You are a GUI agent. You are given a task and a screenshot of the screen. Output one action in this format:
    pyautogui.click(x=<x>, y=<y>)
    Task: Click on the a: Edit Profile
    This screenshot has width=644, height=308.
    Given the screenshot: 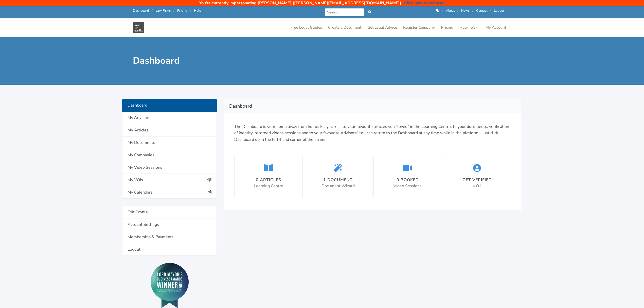 What is the action you would take?
    pyautogui.click(x=169, y=212)
    